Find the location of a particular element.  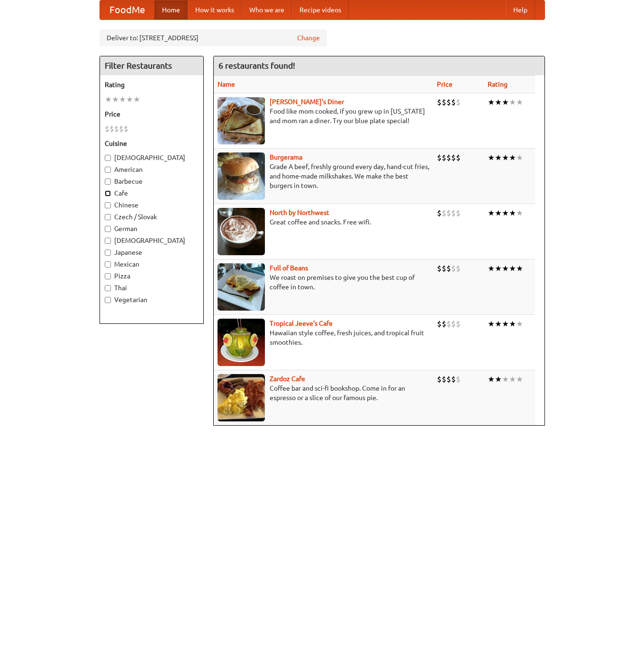

img: sallys.jpg is located at coordinates (241, 120).